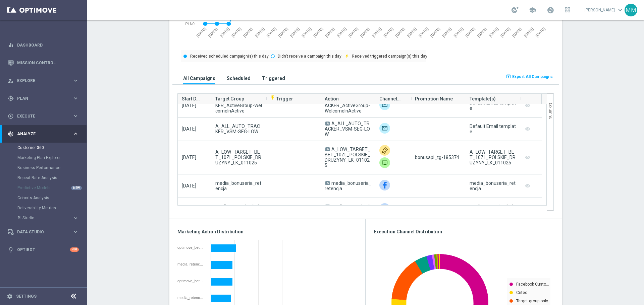 This screenshot has width=644, height=305. Describe the element at coordinates (238, 78) in the screenshot. I see `button: Scheduled` at that location.